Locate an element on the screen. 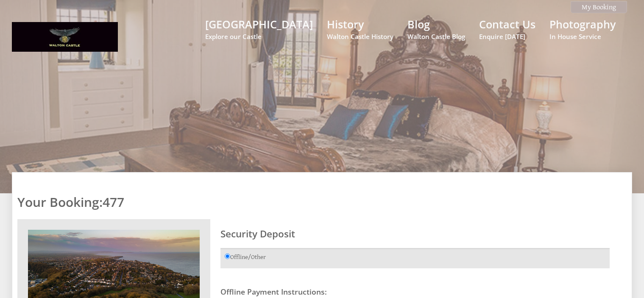  a: Your Booking: is located at coordinates (59, 202).